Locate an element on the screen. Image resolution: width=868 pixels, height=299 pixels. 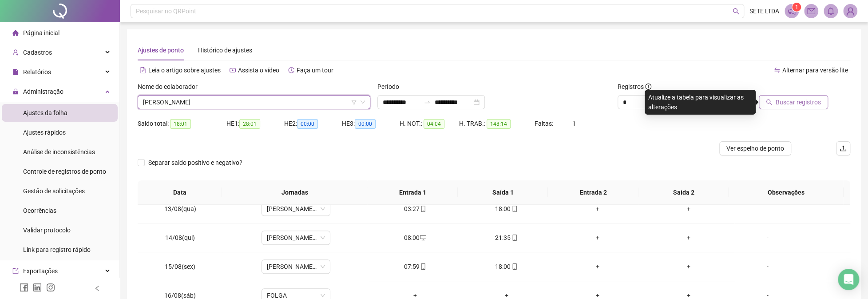
span: instagram is located at coordinates (51, 287).